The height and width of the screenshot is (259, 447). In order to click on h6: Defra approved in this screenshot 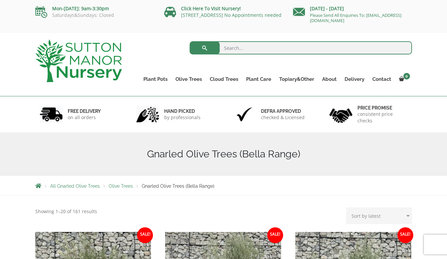, I will do `click(283, 111)`.